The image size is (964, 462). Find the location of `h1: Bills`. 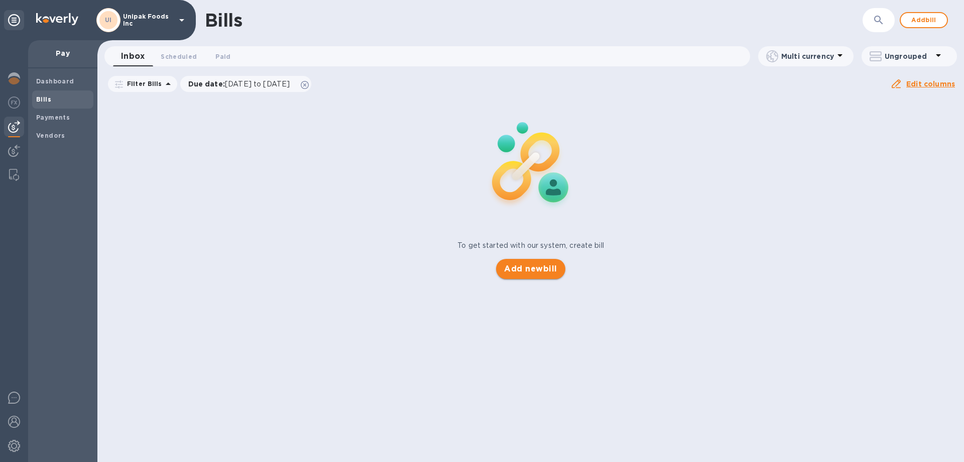

h1: Bills is located at coordinates (224, 20).